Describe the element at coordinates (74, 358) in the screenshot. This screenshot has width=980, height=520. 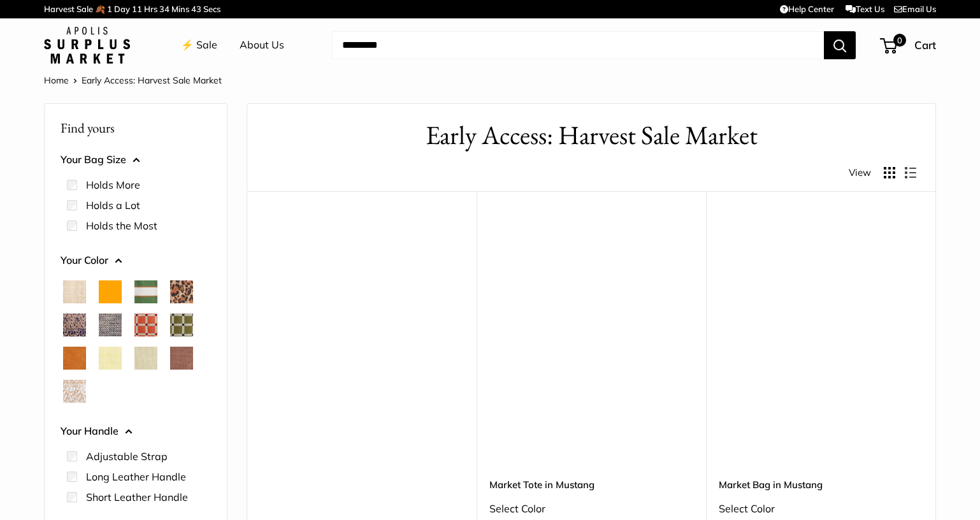
I see `button: Cognac` at that location.